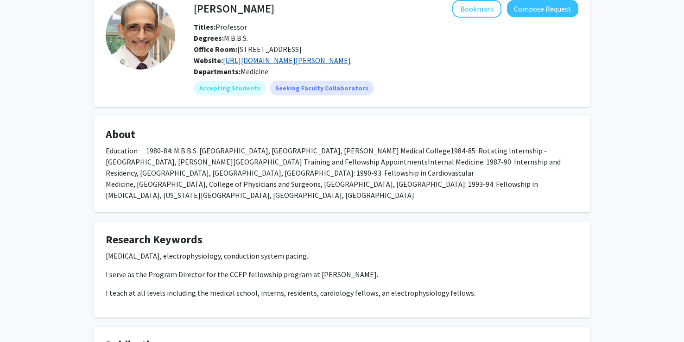  What do you see at coordinates (230, 88) in the screenshot?
I see `mat-chip: Accepting Students` at bounding box center [230, 88].